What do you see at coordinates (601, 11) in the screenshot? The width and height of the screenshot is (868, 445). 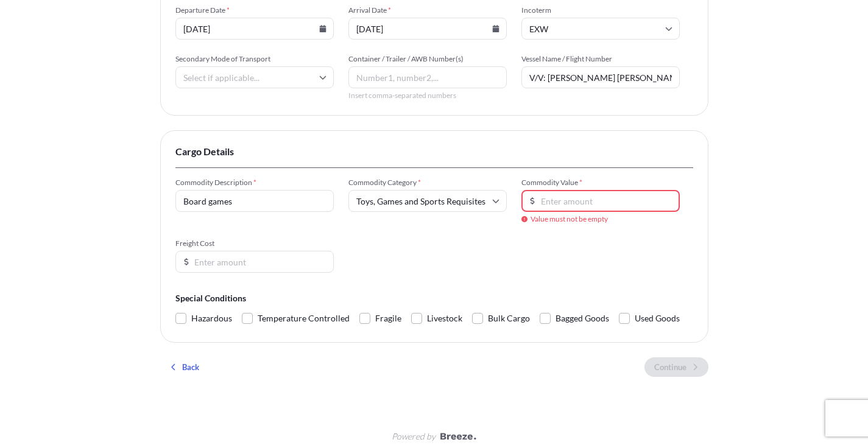 I see `span: Incoterm` at bounding box center [601, 11].